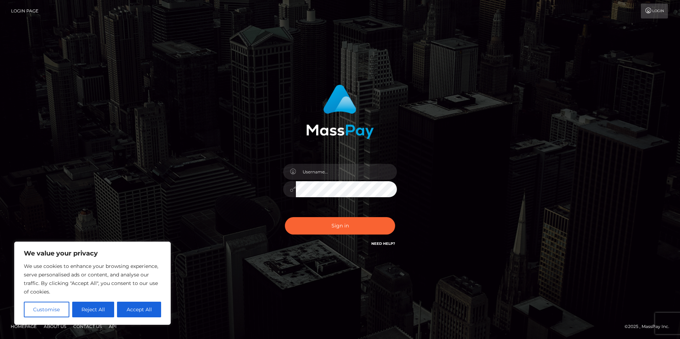 Image resolution: width=680 pixels, height=339 pixels. What do you see at coordinates (93, 310) in the screenshot?
I see `button: Reject All` at bounding box center [93, 310].